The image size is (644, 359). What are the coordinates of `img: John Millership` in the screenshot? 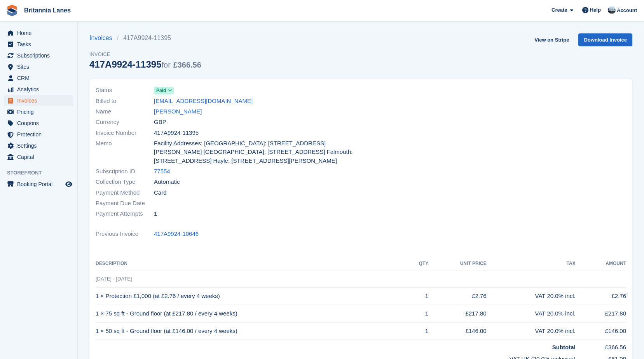 It's located at (612, 10).